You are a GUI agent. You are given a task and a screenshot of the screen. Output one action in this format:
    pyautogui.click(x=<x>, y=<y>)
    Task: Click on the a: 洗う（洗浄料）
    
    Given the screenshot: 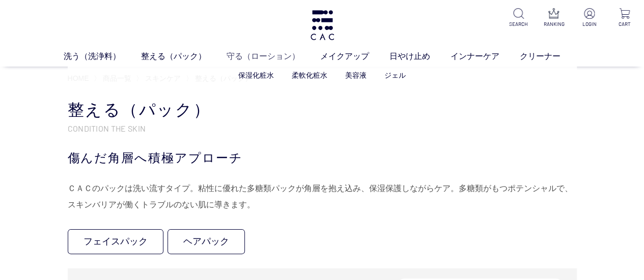 What is the action you would take?
    pyautogui.click(x=102, y=57)
    